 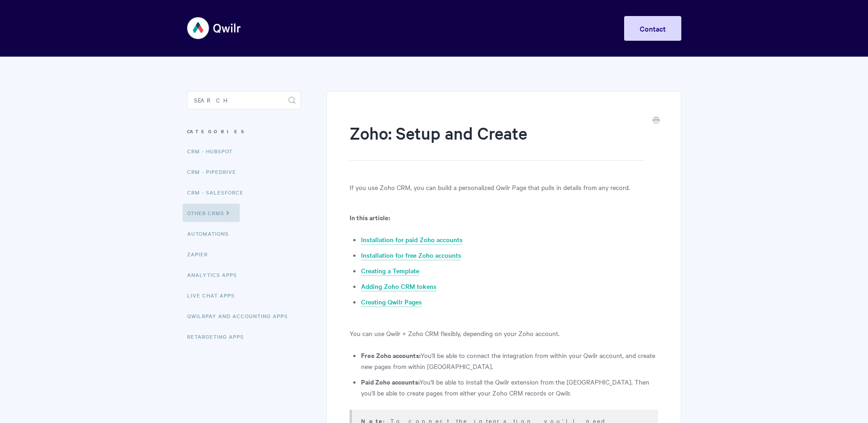 I want to click on a: Other CRMs, so click(x=211, y=213).